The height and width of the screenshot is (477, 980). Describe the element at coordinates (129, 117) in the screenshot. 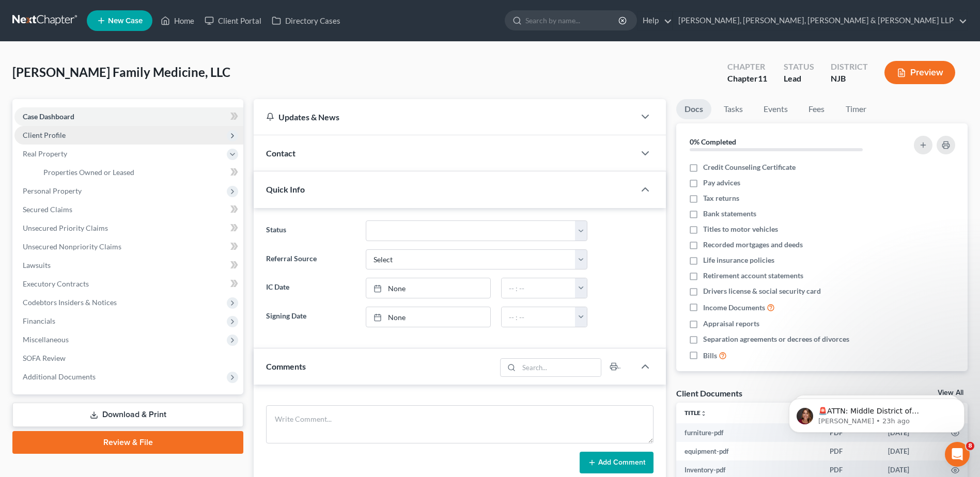

I see `a: Case Dashboard` at that location.